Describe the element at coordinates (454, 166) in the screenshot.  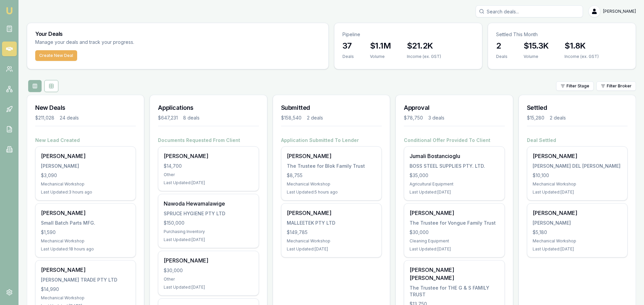
I see `div: BOSS STEEL SUPPLIES PTY. LTD.` at that location.